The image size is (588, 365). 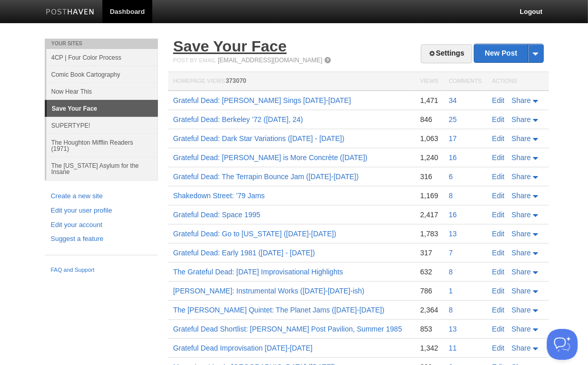 I want to click on a: Now Hear This, so click(x=102, y=91).